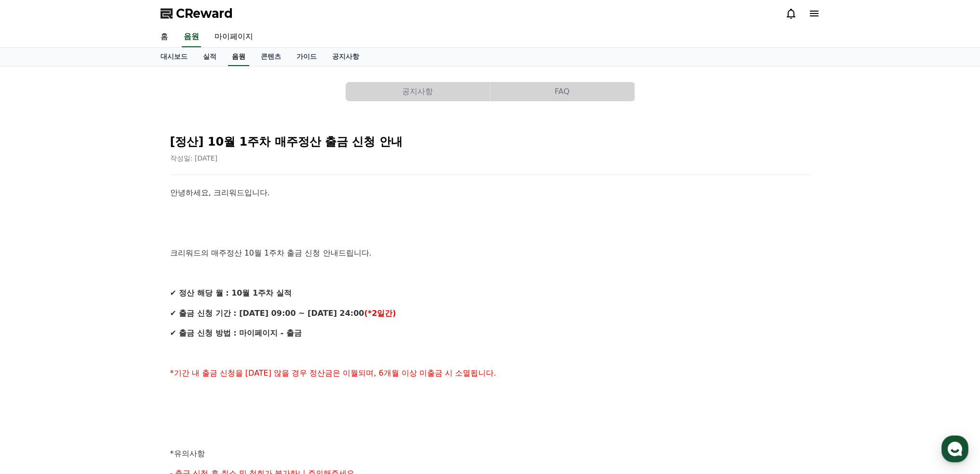 The width and height of the screenshot is (980, 474). I want to click on span: *유의사항, so click(187, 453).